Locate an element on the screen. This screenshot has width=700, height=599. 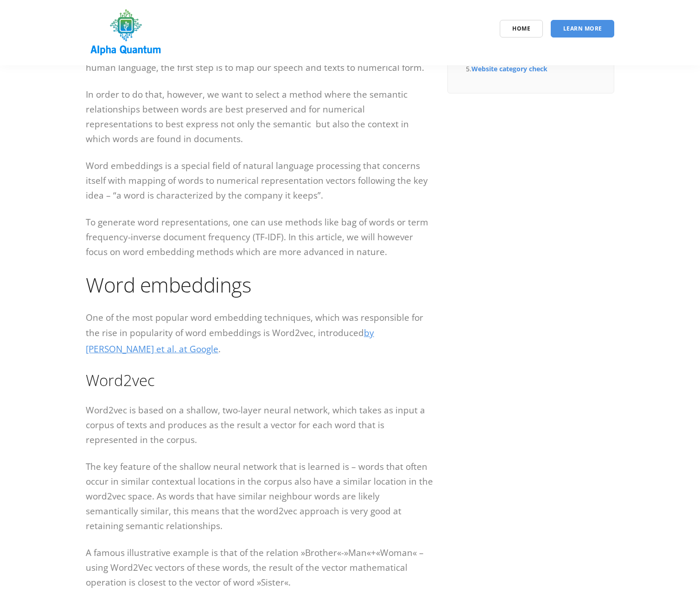
a: Website category check is located at coordinates (509, 69).